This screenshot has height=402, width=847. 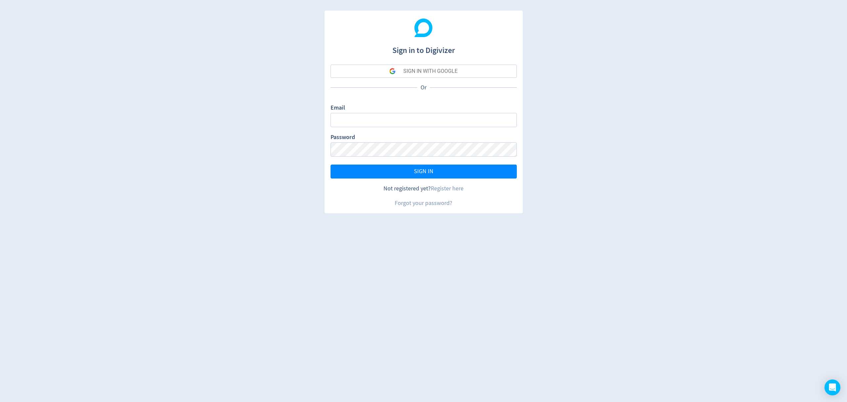 What do you see at coordinates (424, 87) in the screenshot?
I see `p: Or` at bounding box center [424, 87].